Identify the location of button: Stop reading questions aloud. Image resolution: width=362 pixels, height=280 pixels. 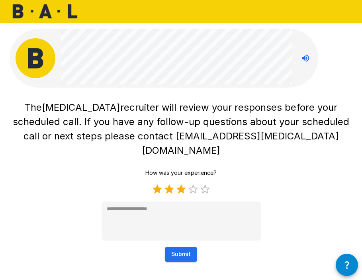
(305, 58).